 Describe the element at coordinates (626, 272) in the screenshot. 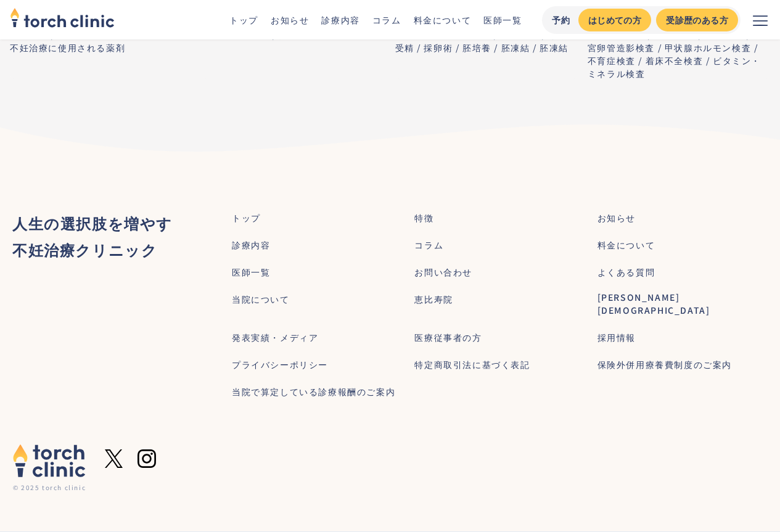

I see `a: よくある質問` at that location.